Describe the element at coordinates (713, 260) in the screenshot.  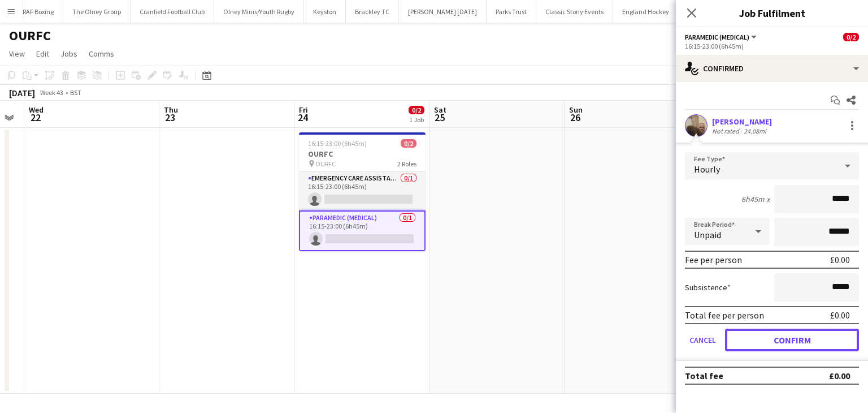
I see `div: Fee per person` at that location.